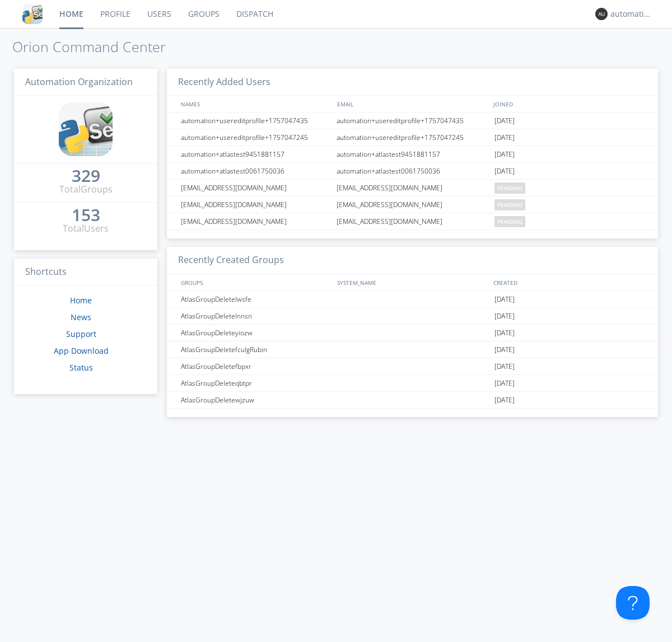 The height and width of the screenshot is (642, 672). What do you see at coordinates (81, 317) in the screenshot?
I see `a: News` at bounding box center [81, 317].